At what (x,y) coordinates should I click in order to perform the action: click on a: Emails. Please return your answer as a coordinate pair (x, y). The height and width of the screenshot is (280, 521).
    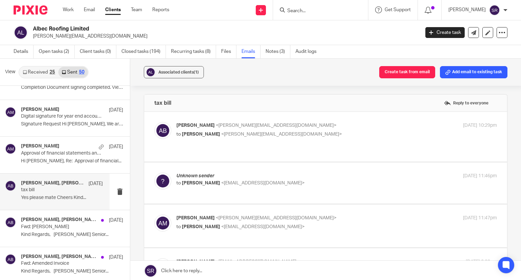
    Looking at the image, I should click on (251, 52).